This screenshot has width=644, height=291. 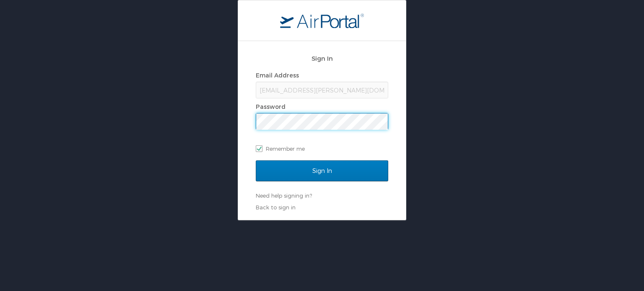 What do you see at coordinates (322, 58) in the screenshot?
I see `h2: Sign In` at bounding box center [322, 58].